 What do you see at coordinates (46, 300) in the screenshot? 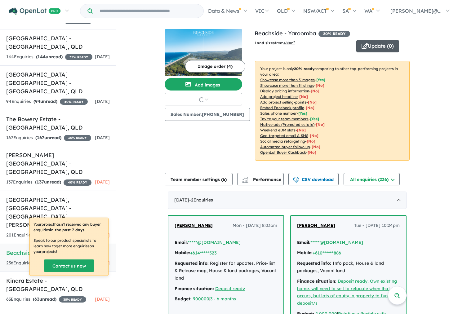
I see `div: 63 Enquir ies` at bounding box center [46, 300].